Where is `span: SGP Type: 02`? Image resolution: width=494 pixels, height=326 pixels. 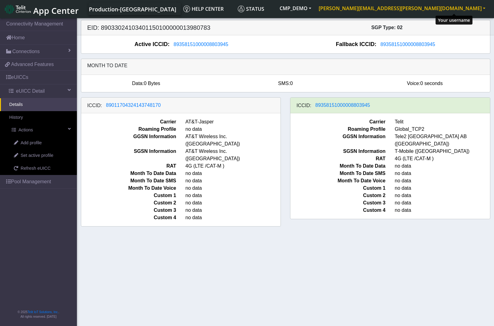
span: SGP Type: 02 is located at coordinates (387, 27).